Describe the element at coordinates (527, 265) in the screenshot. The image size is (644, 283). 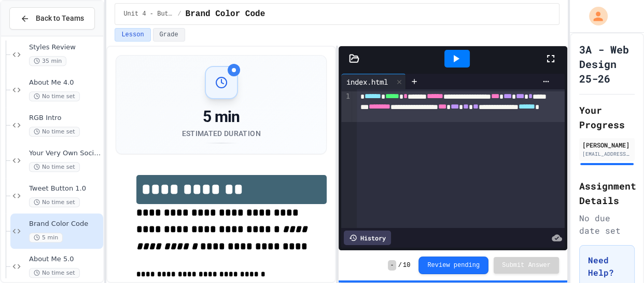
I see `span: Submit Answer` at that location.